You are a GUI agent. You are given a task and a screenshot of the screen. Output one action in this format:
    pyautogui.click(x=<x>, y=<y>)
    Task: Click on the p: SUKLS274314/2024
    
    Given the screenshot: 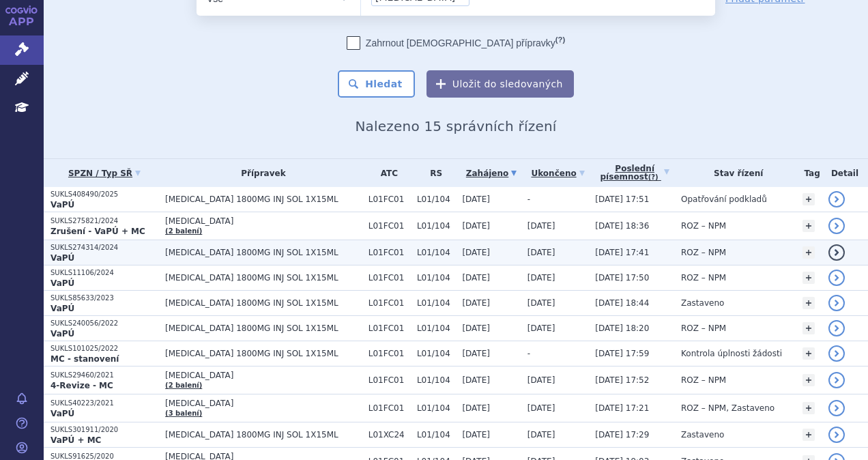 What is the action you would take?
    pyautogui.click(x=105, y=248)
    